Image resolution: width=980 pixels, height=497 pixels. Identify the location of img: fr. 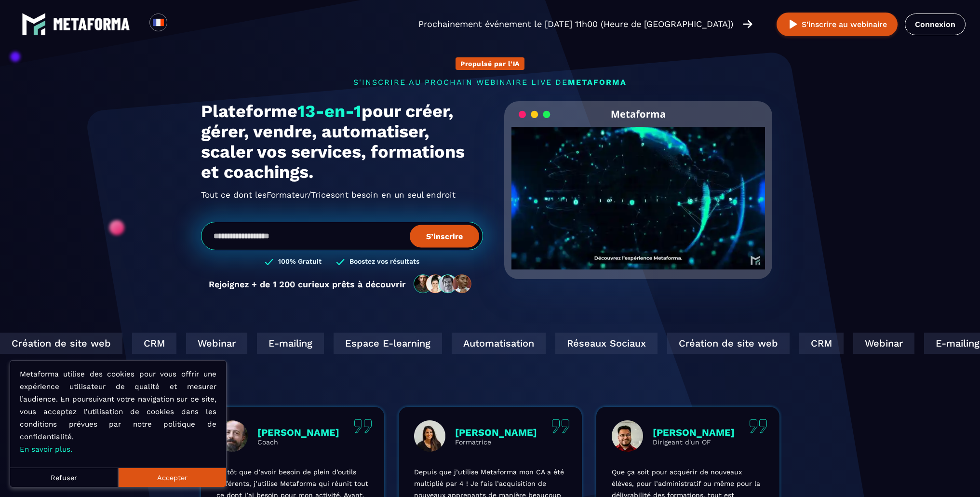
(158, 22).